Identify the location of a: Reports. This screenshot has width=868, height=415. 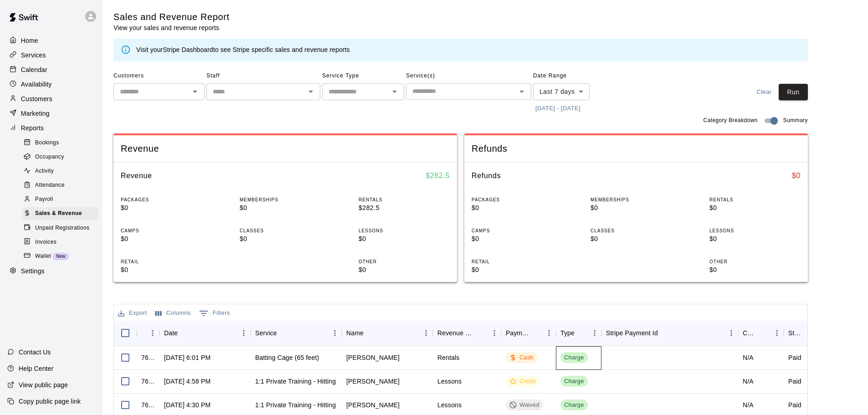
(51, 128).